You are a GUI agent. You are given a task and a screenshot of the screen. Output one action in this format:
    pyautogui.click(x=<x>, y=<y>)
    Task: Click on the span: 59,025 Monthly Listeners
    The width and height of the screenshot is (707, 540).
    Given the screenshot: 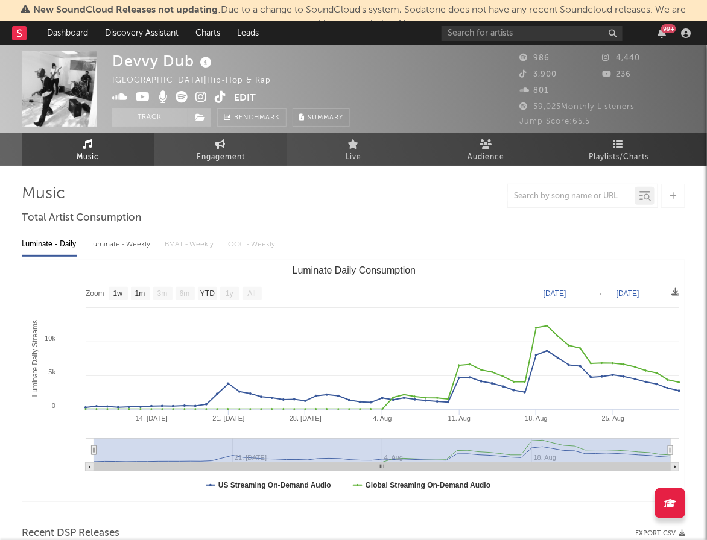 What is the action you would take?
    pyautogui.click(x=577, y=107)
    